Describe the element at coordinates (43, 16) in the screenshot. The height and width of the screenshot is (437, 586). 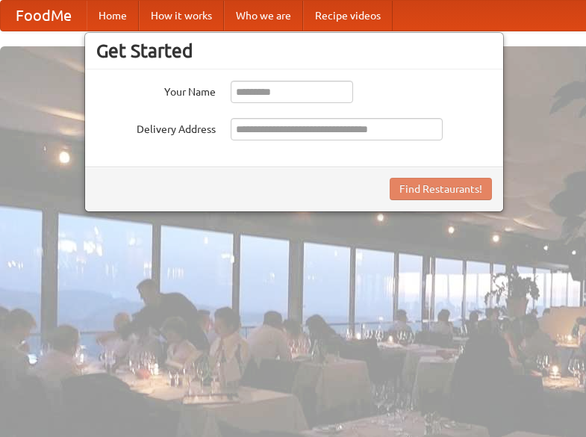
I see `a: FoodMe` at that location.